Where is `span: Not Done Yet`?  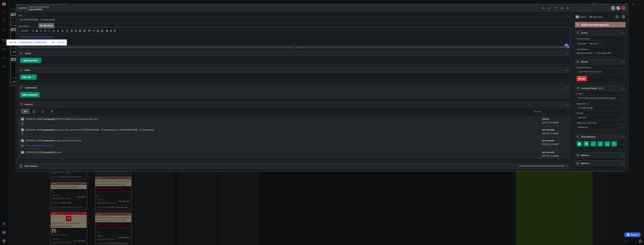
span: Not Done Yet is located at coordinates (604, 53).